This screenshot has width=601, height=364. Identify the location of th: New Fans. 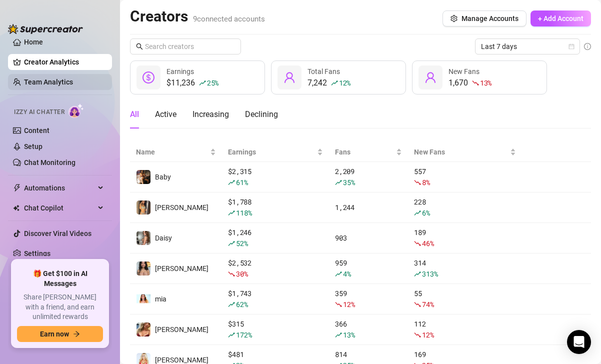
(465, 152).